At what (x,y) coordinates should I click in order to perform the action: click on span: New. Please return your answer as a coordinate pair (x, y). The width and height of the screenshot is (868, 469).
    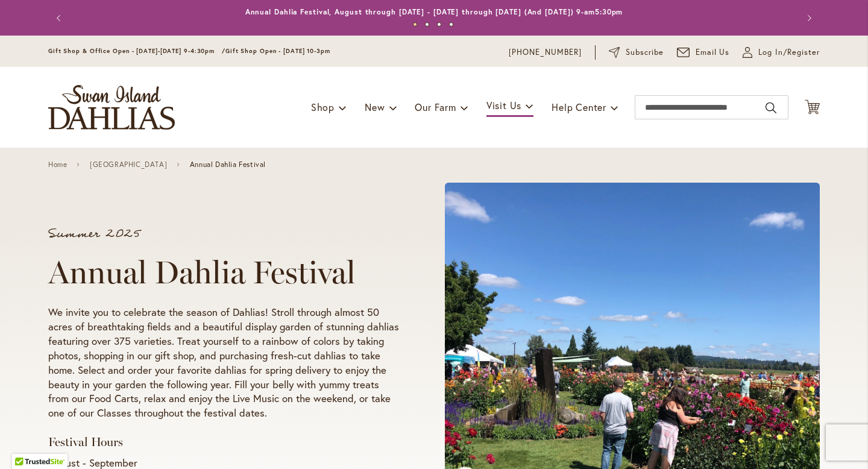
    Looking at the image, I should click on (374, 107).